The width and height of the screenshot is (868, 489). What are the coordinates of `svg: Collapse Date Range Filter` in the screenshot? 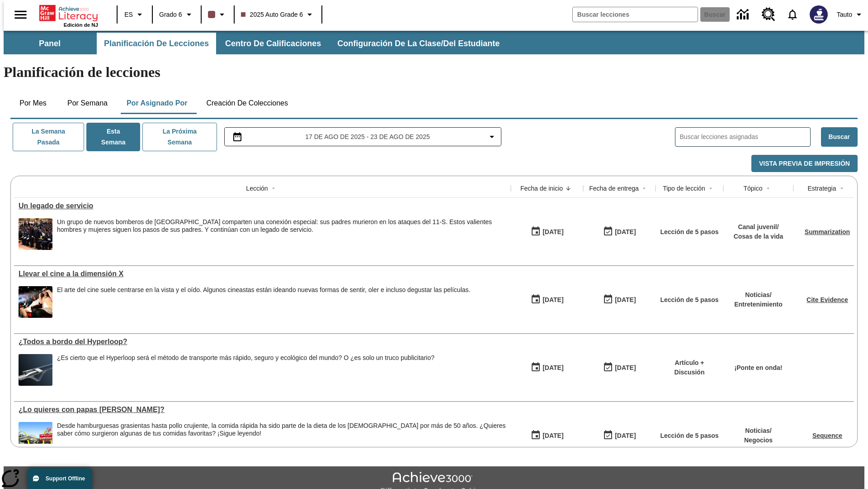 It's located at (492, 137).